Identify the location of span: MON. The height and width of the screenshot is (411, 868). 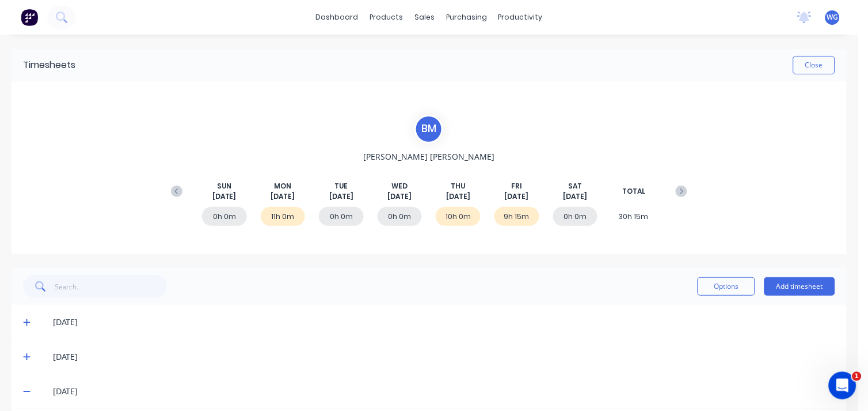
(283, 186).